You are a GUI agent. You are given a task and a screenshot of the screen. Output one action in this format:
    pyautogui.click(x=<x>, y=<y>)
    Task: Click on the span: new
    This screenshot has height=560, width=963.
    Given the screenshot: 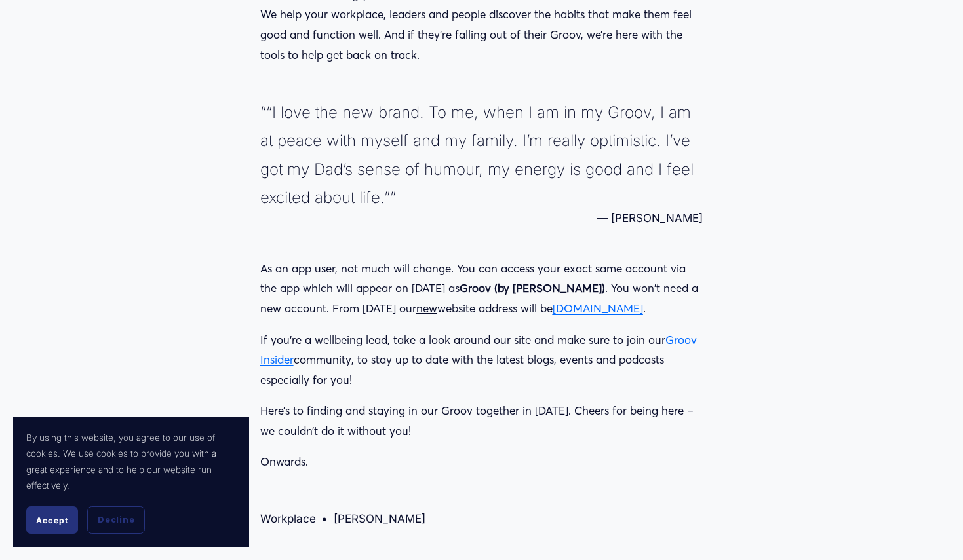 What is the action you would take?
    pyautogui.click(x=427, y=308)
    